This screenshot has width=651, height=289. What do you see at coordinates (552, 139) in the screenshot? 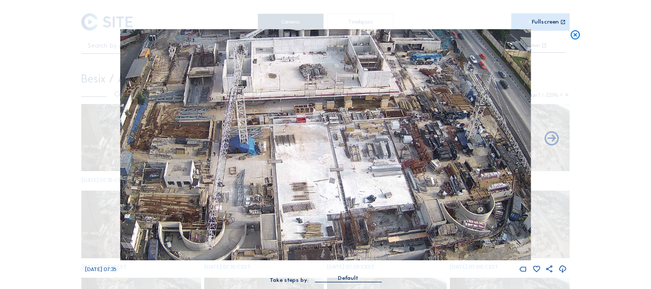
I see `i: Back` at bounding box center [552, 139].